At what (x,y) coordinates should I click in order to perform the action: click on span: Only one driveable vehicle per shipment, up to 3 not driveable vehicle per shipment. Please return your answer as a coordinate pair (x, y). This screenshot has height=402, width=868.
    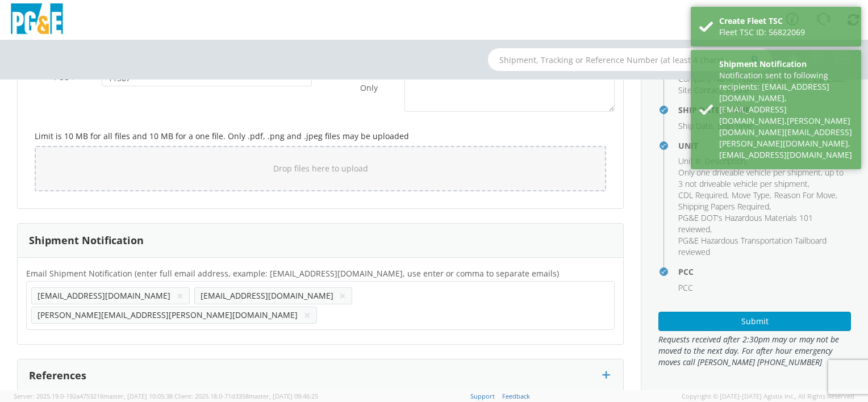
    Looking at the image, I should click on (760, 178).